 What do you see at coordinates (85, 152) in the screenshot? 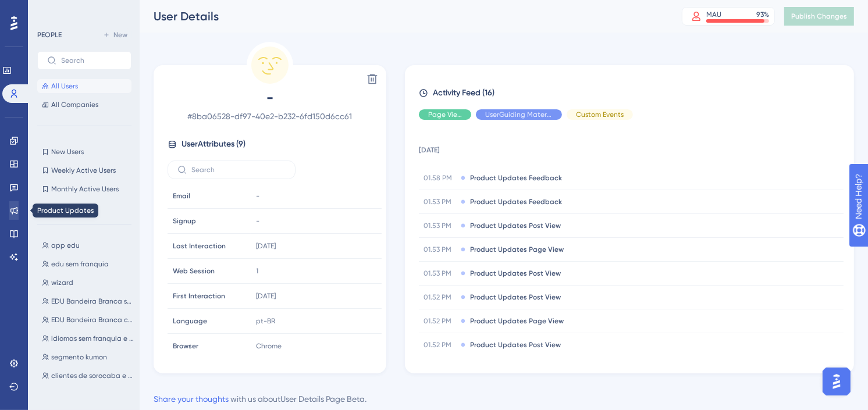
I see `button: New Users` at bounding box center [85, 152].